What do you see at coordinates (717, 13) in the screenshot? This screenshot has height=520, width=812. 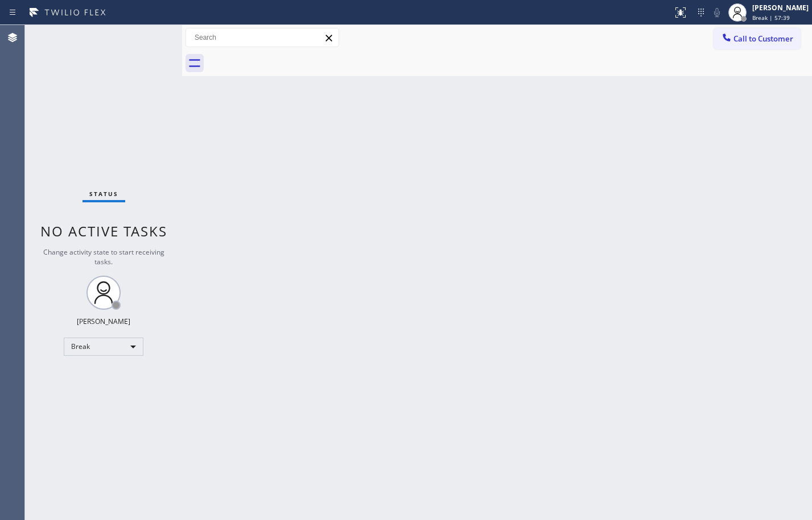 I see `button: Mute` at bounding box center [717, 13].